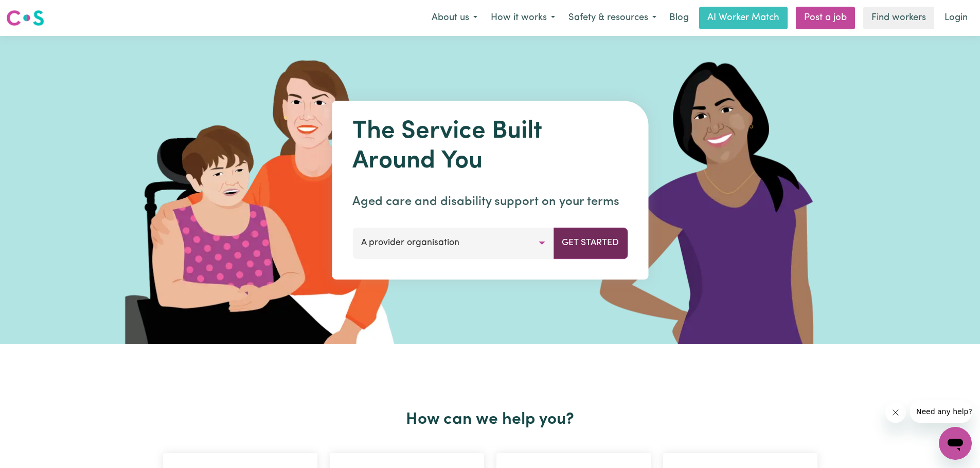  I want to click on a: Careseekers logo, so click(25, 18).